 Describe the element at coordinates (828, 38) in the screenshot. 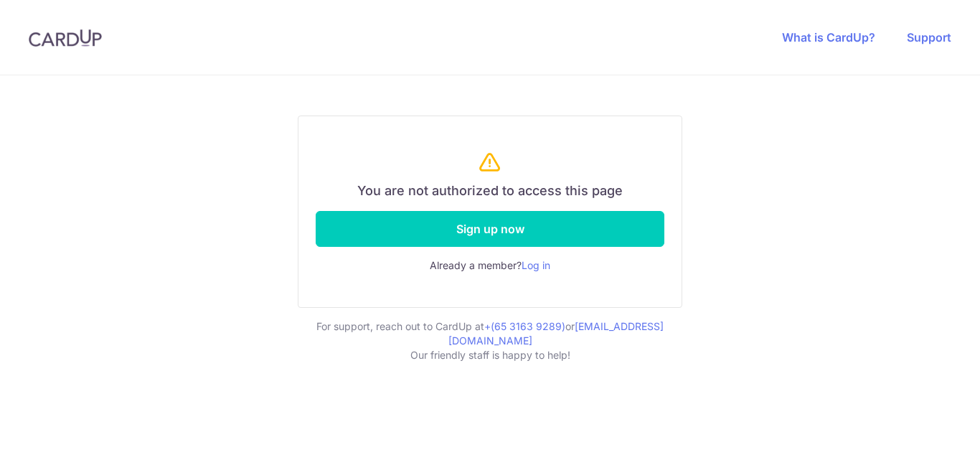

I see `a: What is CardUp?` at that location.